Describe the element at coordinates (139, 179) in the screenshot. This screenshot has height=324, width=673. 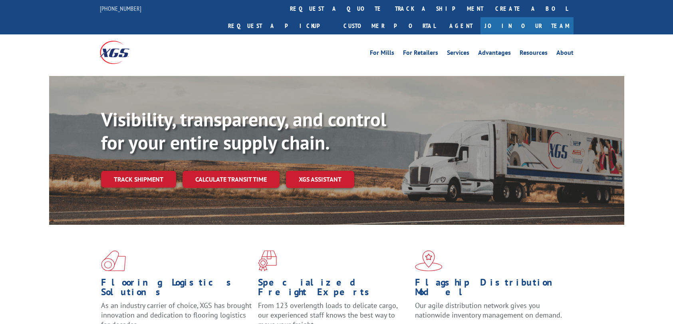
I see `a: Track shipment` at that location.